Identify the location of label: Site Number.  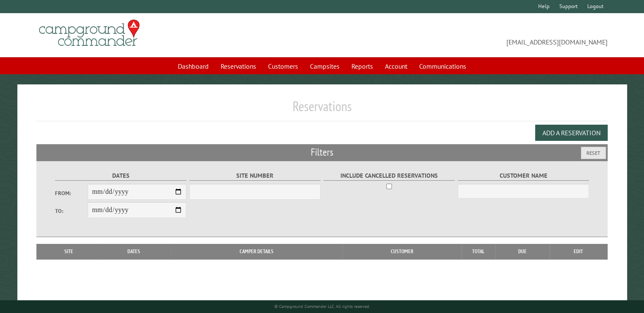
(255, 175).